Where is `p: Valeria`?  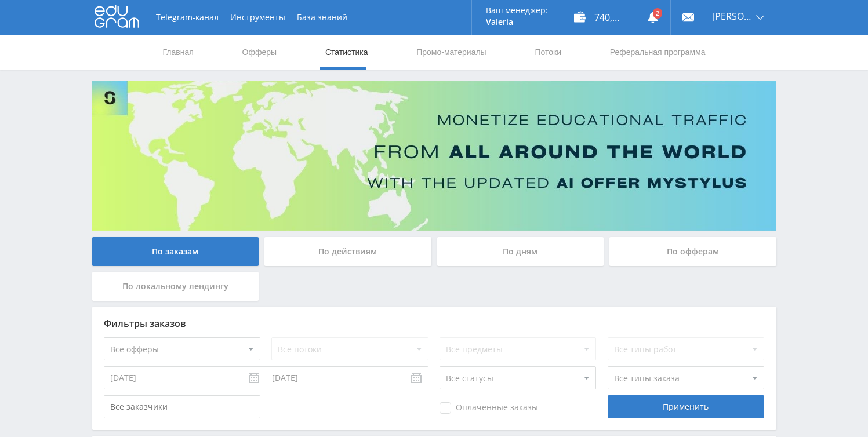
p: Valeria is located at coordinates (516, 22).